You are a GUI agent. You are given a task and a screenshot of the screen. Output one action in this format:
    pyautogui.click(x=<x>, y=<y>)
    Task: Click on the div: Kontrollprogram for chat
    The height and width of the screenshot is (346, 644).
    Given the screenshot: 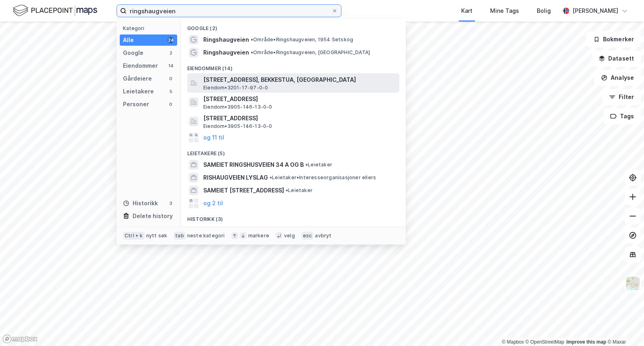 What is the action you would take?
    pyautogui.click(x=624, y=327)
    